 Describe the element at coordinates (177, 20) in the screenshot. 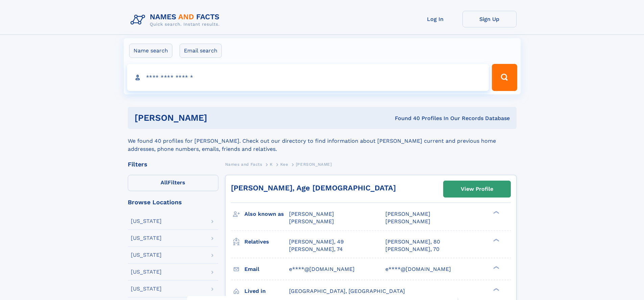

I see `img: Logo Names and Facts` at that location.